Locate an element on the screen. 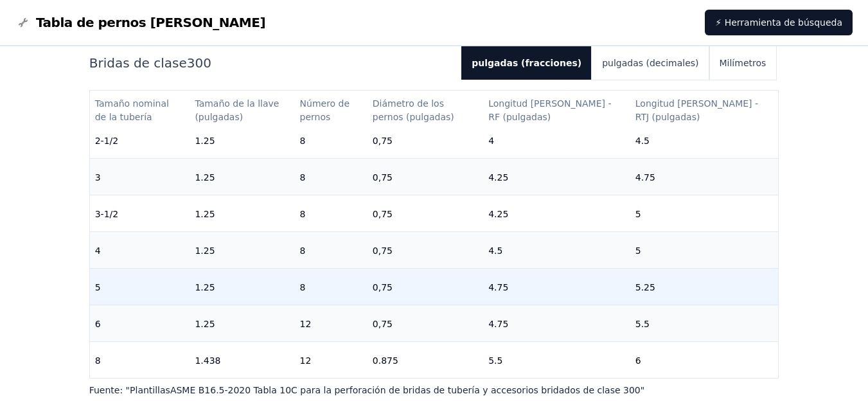  font: 1.438 is located at coordinates (207, 360).